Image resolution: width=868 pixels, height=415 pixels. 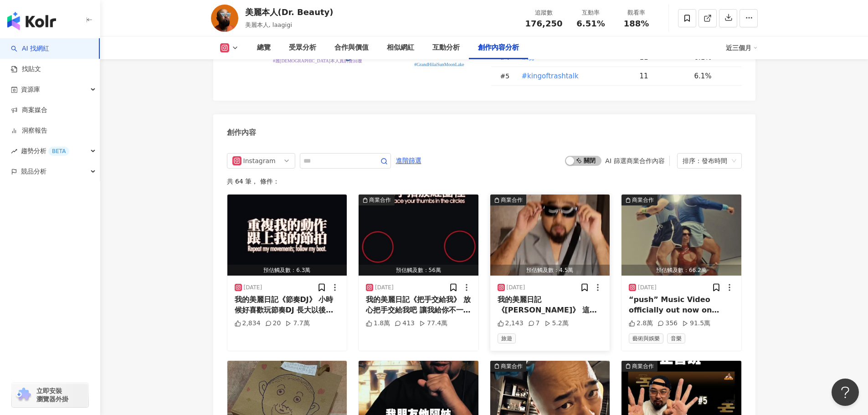 What do you see at coordinates (269, 24) in the screenshot?
I see `span: 美麗本人, laagigi` at bounding box center [269, 24].